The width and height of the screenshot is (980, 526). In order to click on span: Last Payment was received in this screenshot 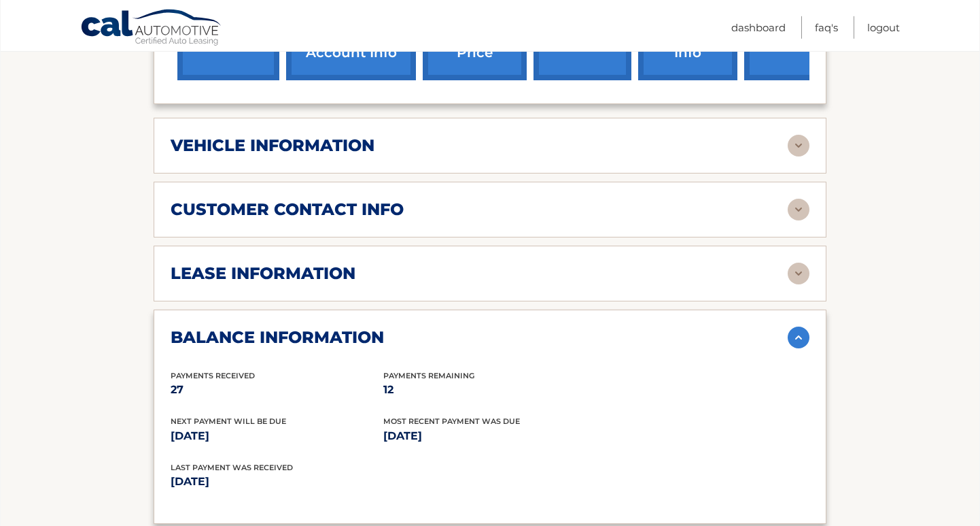, I will do `click(232, 467)`.